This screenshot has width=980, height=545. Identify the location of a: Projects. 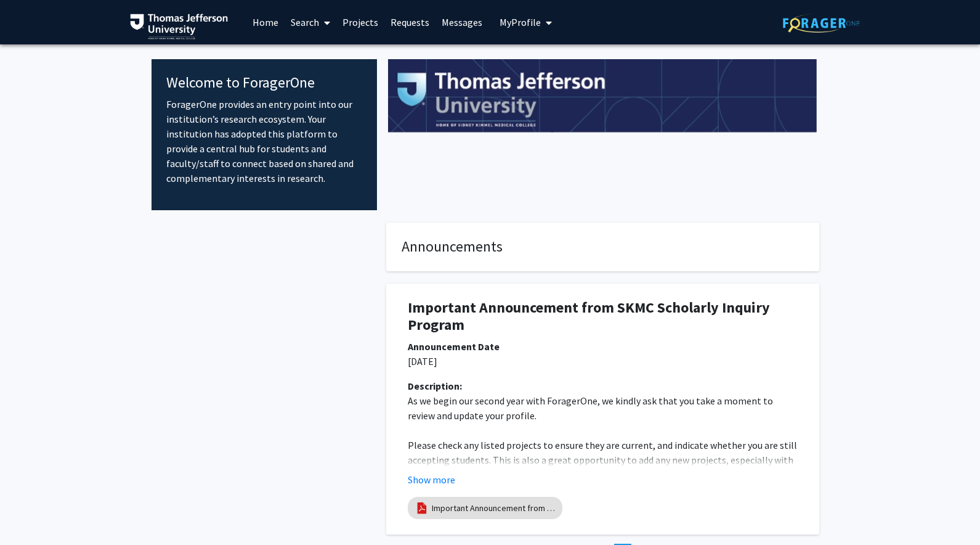
(361, 23).